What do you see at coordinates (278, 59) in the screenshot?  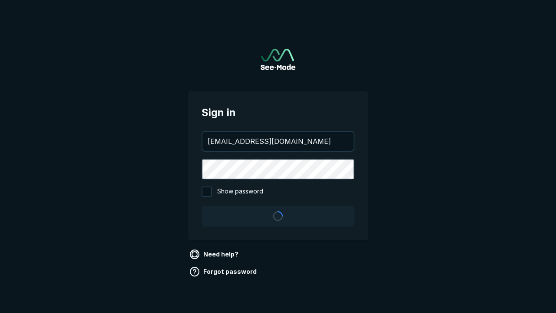 I see `a: Go to sign in` at bounding box center [278, 59].